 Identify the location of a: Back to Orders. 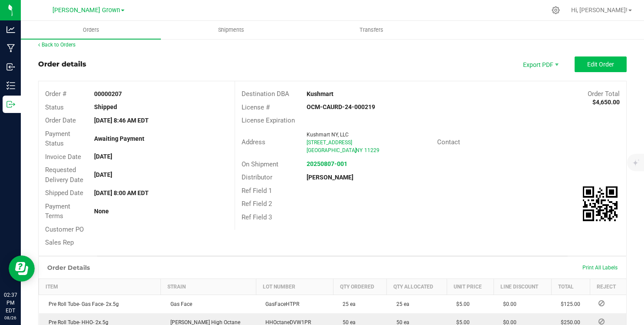
(57, 45).